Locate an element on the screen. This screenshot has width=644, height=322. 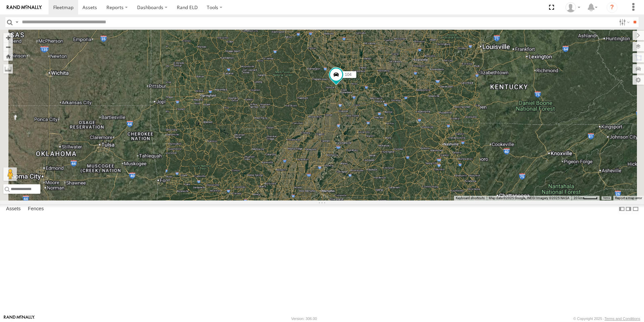
a: Report a map error is located at coordinates (629, 198).